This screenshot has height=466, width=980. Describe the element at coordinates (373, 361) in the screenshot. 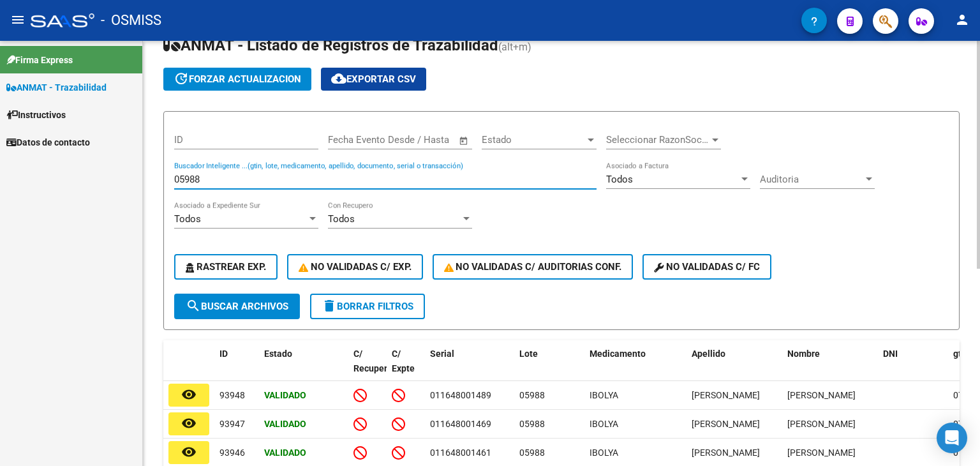

I see `span: C/ Recupero` at that location.